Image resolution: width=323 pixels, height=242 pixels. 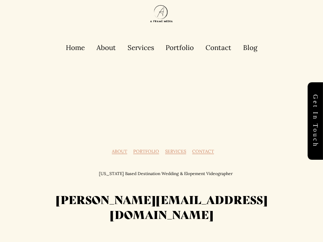 What do you see at coordinates (179, 48) in the screenshot?
I see `a: Portfolio` at bounding box center [179, 48].